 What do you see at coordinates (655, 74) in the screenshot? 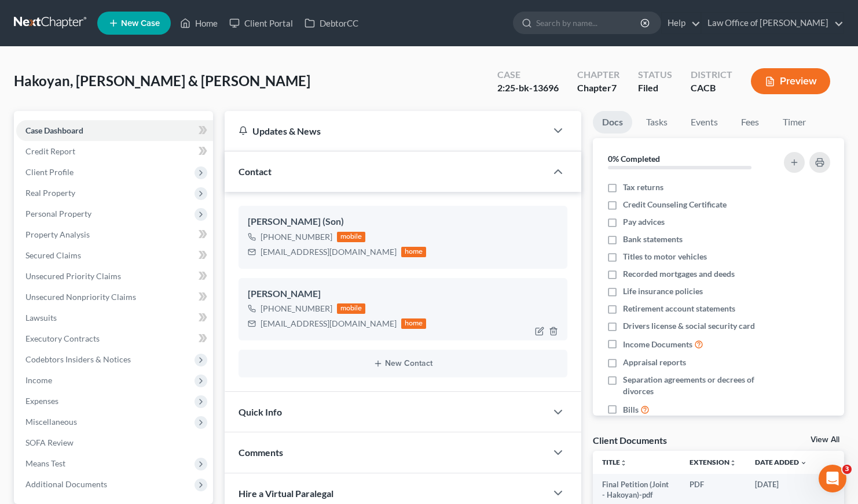
I see `div: Status` at bounding box center [655, 74].